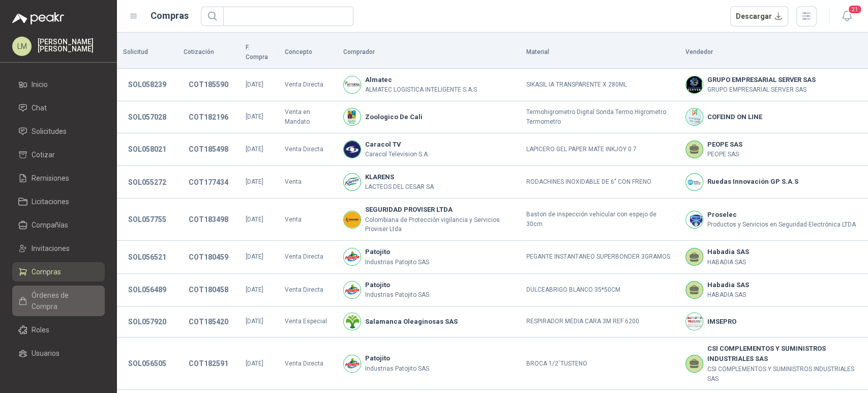 The height and width of the screenshot is (393, 868). I want to click on button: SOL055272, so click(147, 182).